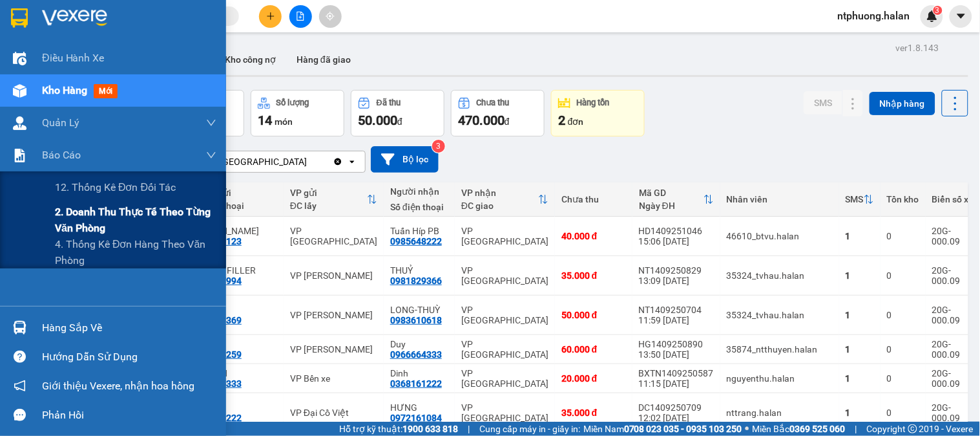  Describe the element at coordinates (264, 120) in the screenshot. I see `span: 14` at that location.